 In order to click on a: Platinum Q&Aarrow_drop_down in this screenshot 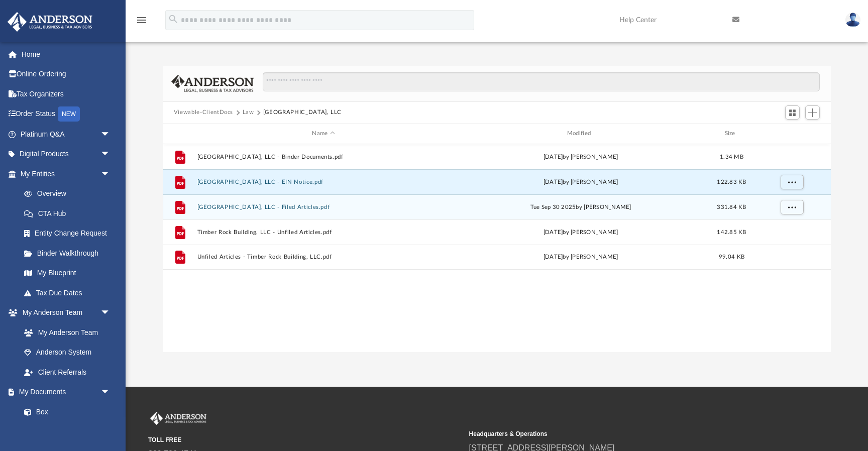, I will do `click(66, 134)`.